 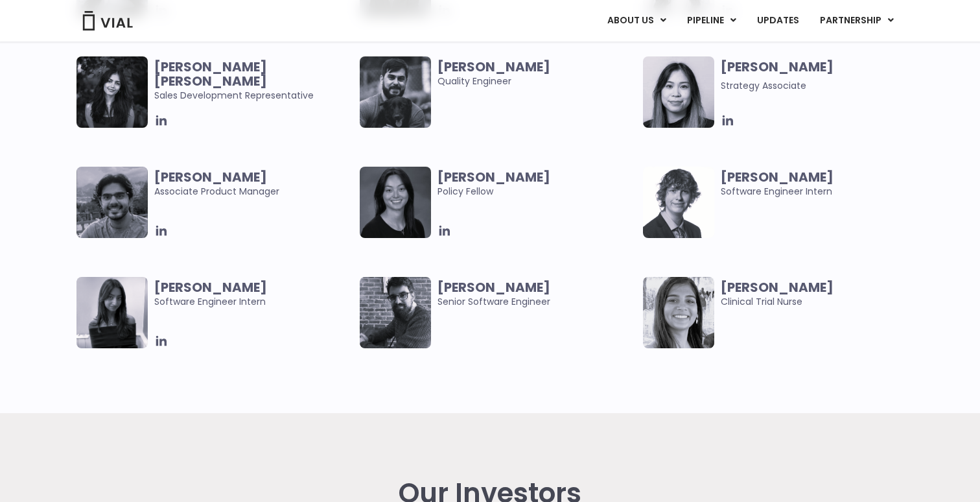 What do you see at coordinates (536, 184) in the screenshot?
I see `span: Policy Fellow` at bounding box center [536, 184].